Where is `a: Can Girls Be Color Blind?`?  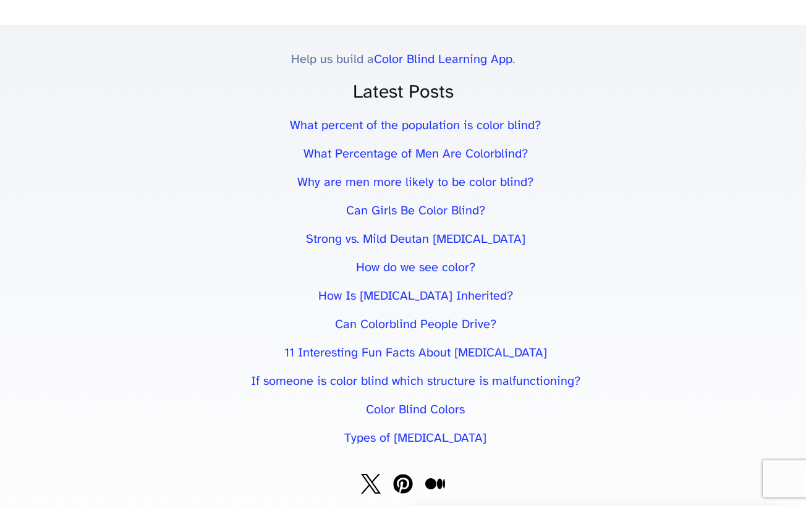 a: Can Girls Be Color Blind? is located at coordinates (415, 211).